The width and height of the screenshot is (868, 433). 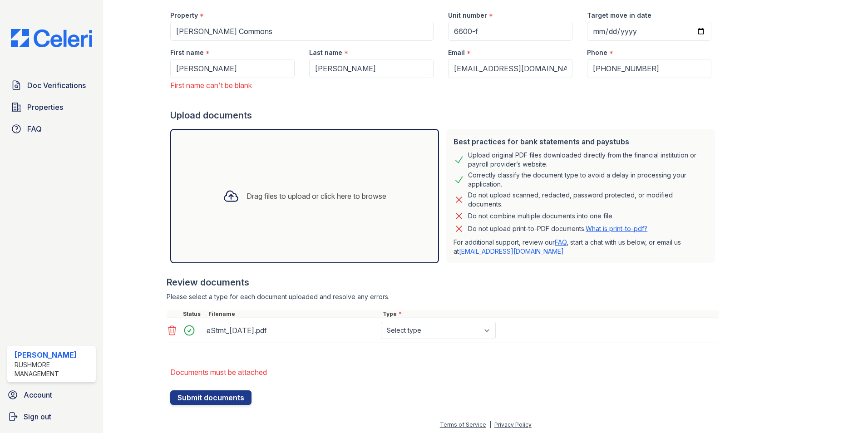 What do you see at coordinates (588, 180) in the screenshot?
I see `div: Correctly classify the document type to avoid a delay in processing your application.` at bounding box center [588, 180].